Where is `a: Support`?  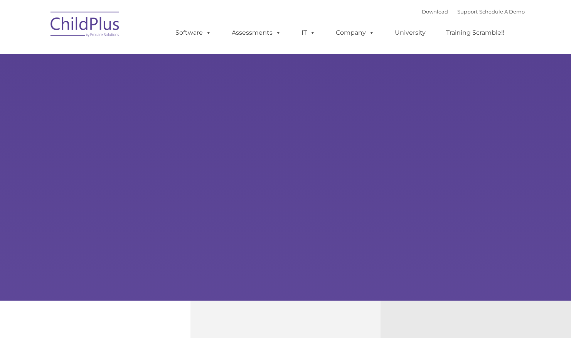
a: Support is located at coordinates (467, 12).